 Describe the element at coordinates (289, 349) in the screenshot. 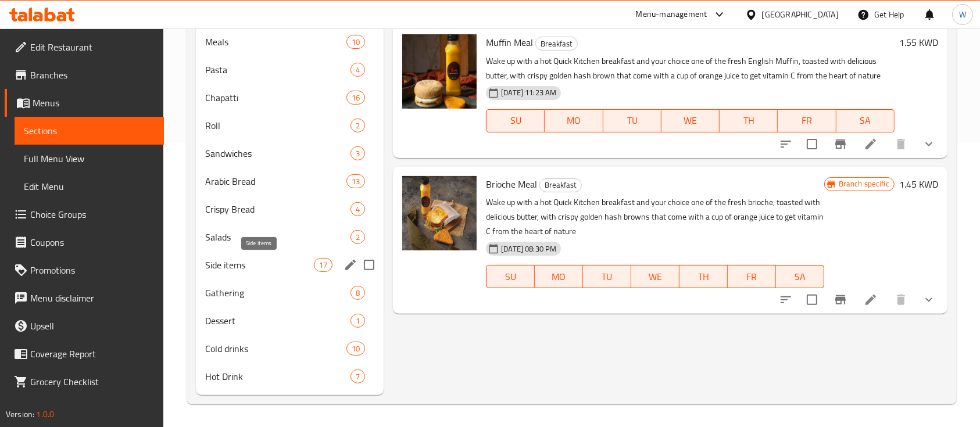

I see `div: Cold drinks10` at that location.